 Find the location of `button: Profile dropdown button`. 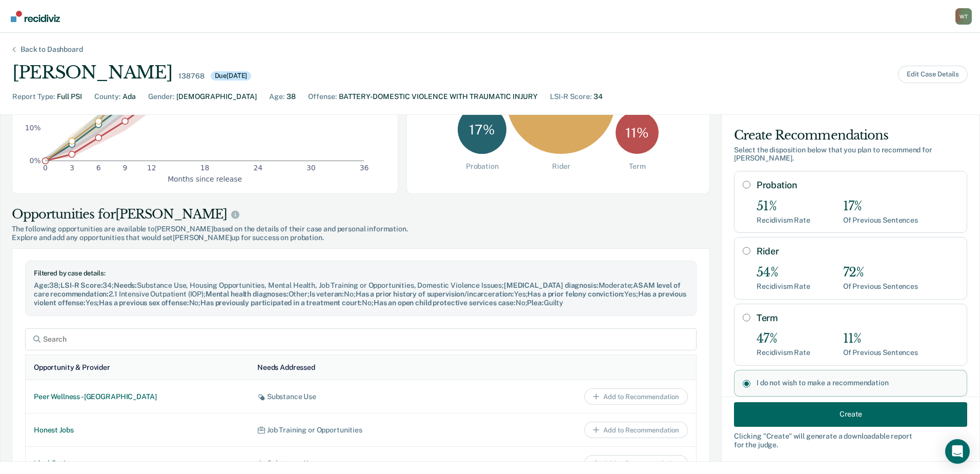

button: Profile dropdown button is located at coordinates (964, 16).